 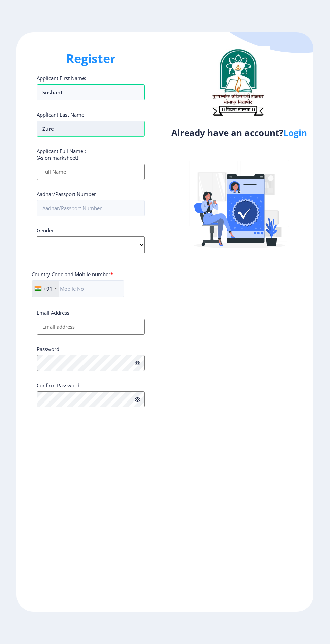 I want to click on div: +91, so click(x=48, y=289).